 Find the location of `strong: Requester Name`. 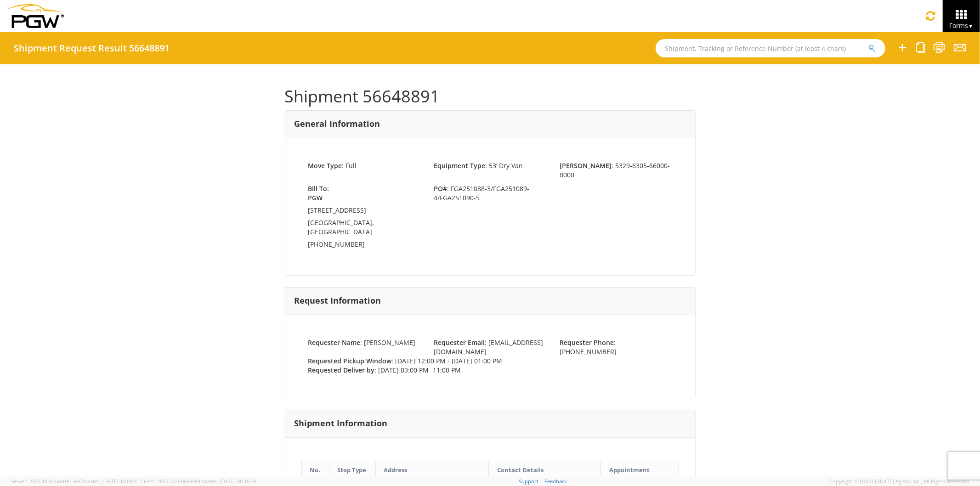

strong: Requester Name is located at coordinates (335, 342).